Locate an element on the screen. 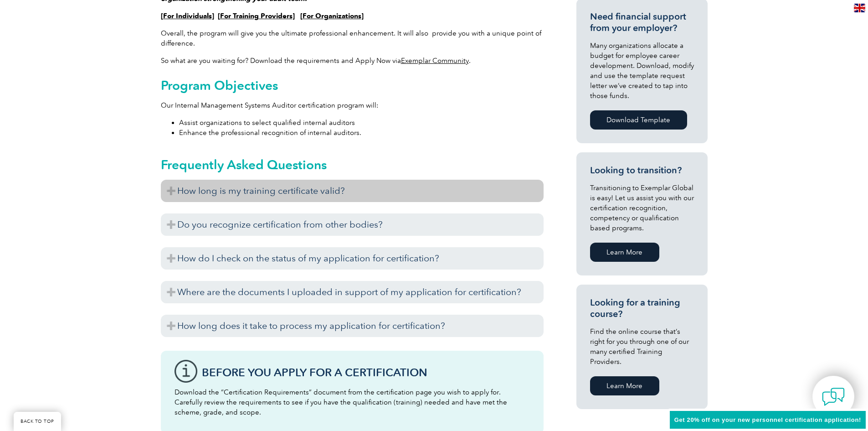 This screenshot has width=868, height=431. a: For Training Providers is located at coordinates (256, 16).